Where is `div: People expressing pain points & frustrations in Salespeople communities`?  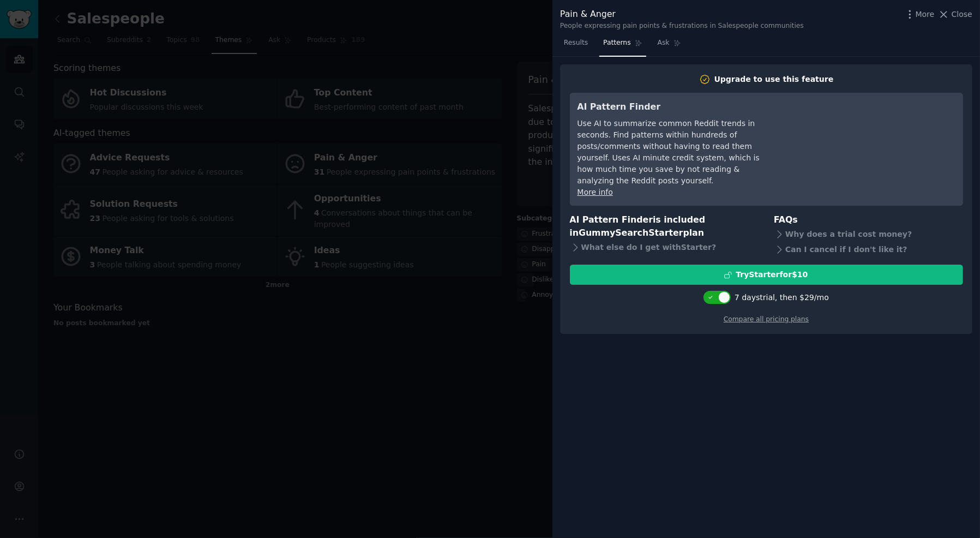 div: People expressing pain points & frustrations in Salespeople communities is located at coordinates (682, 26).